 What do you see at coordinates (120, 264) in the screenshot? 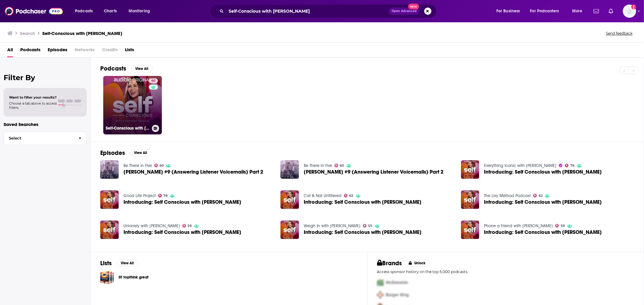
I see `a: ListsView All` at bounding box center [120, 264].